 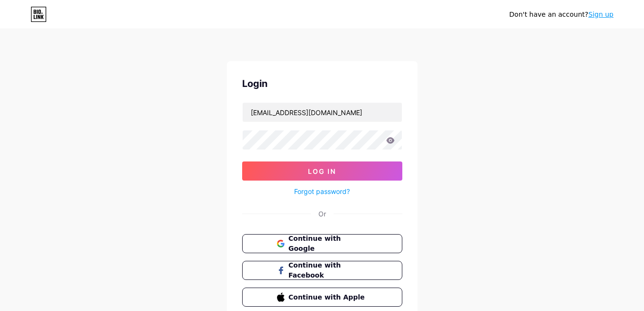 What do you see at coordinates (322, 171) in the screenshot?
I see `button: Log In` at bounding box center [322, 171].